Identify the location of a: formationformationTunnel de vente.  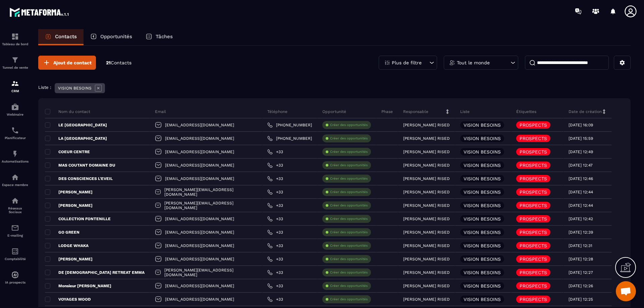
(15, 63).